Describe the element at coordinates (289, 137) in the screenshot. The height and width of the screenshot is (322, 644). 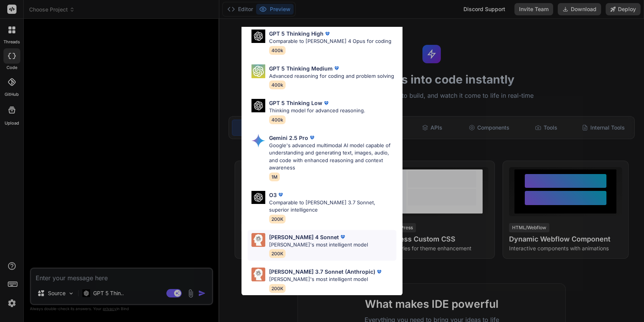
I see `p: Gemini 2.5 Pro` at that location.